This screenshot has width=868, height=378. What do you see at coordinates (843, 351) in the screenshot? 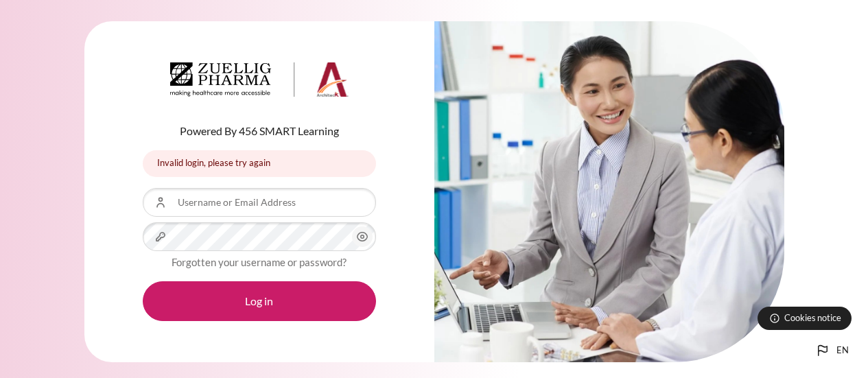
I see `span: en` at bounding box center [843, 351].